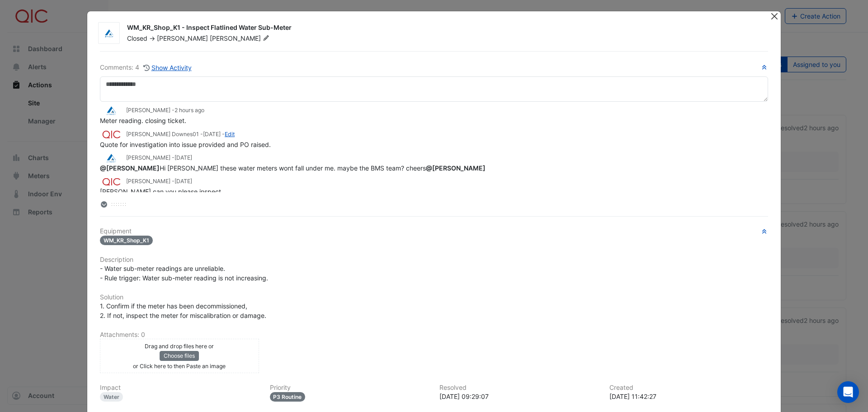 Image resolution: width=868 pixels, height=412 pixels. What do you see at coordinates (167, 67) in the screenshot?
I see `button: Show Activity` at bounding box center [167, 67].